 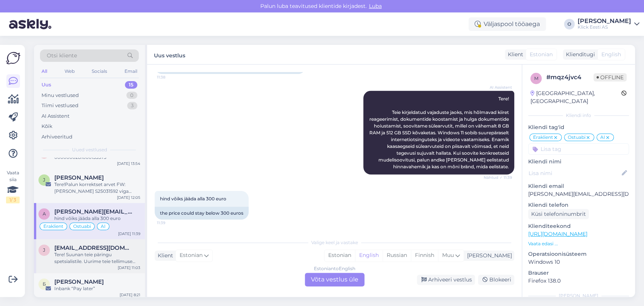 What do you see at coordinates (496, 279) in the screenshot?
I see `div: Blokeeri` at bounding box center [496, 279].